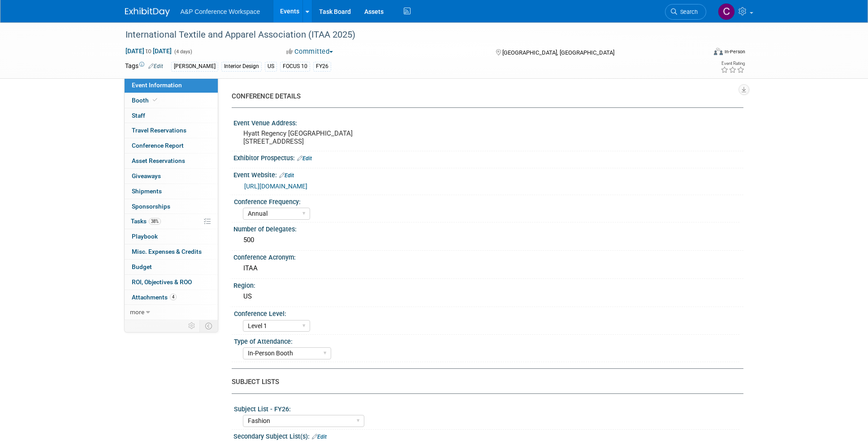 This screenshot has width=868, height=444. What do you see at coordinates (151, 206) in the screenshot?
I see `span: Sponsorships` at bounding box center [151, 206].